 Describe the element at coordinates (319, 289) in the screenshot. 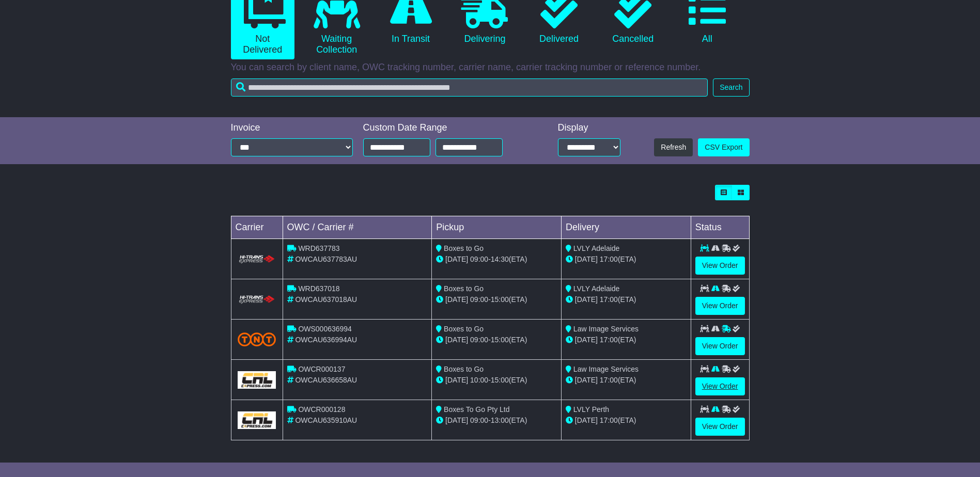

I see `span: WRD637018` at that location.